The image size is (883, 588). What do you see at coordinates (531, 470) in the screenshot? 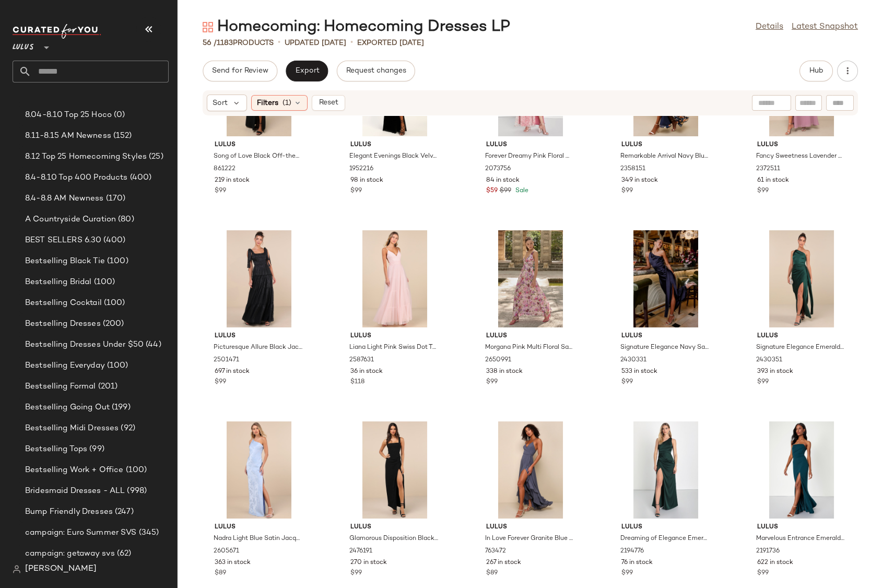
I see `img: 11171861_763472.jpg` at bounding box center [531, 470].